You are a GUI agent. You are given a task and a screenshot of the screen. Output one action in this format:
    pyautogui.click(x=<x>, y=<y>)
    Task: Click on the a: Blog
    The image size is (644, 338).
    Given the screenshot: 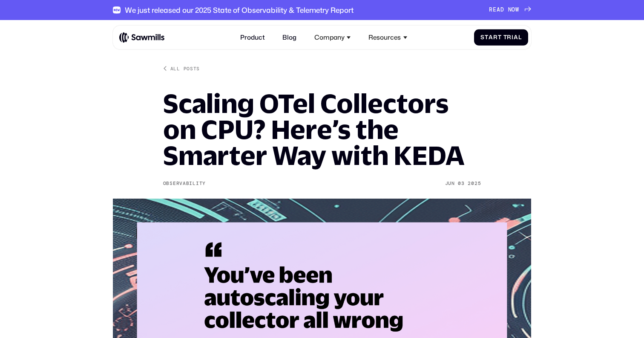 What is the action you would take?
    pyautogui.click(x=290, y=37)
    